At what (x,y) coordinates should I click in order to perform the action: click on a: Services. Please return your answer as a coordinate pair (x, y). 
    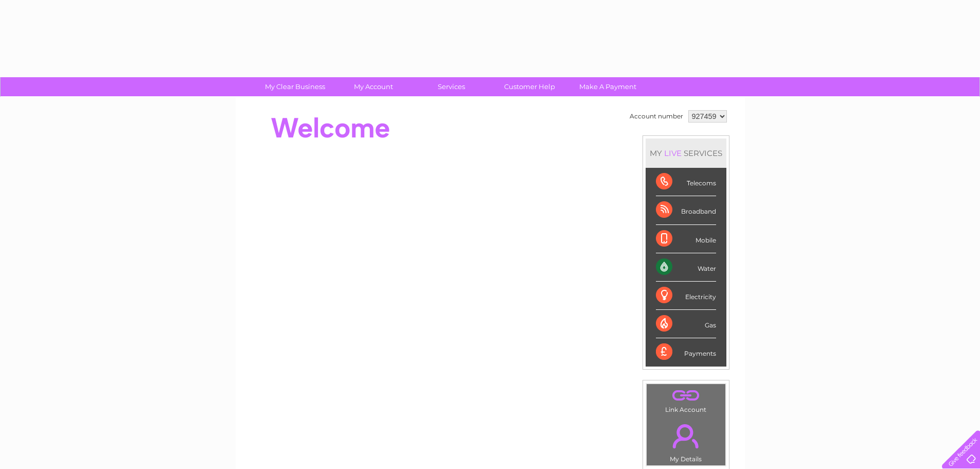
    Looking at the image, I should click on (451, 87).